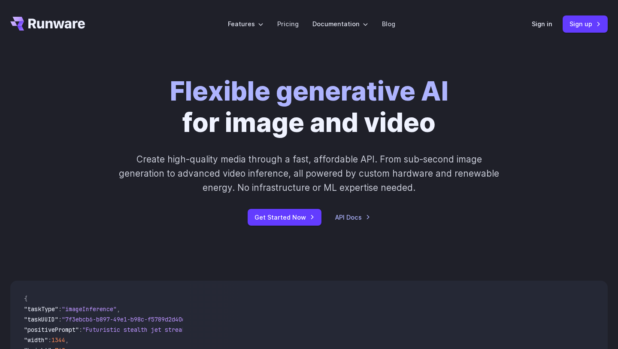 The image size is (618, 349). I want to click on span: "7f3ebcb6-b897-49e1-b98c-f5789d2d40d7", so click(127, 319).